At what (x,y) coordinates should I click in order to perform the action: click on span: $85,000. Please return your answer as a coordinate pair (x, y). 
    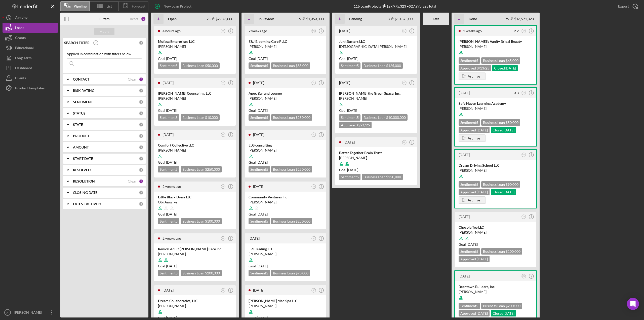
    Looking at the image, I should click on (302, 65).